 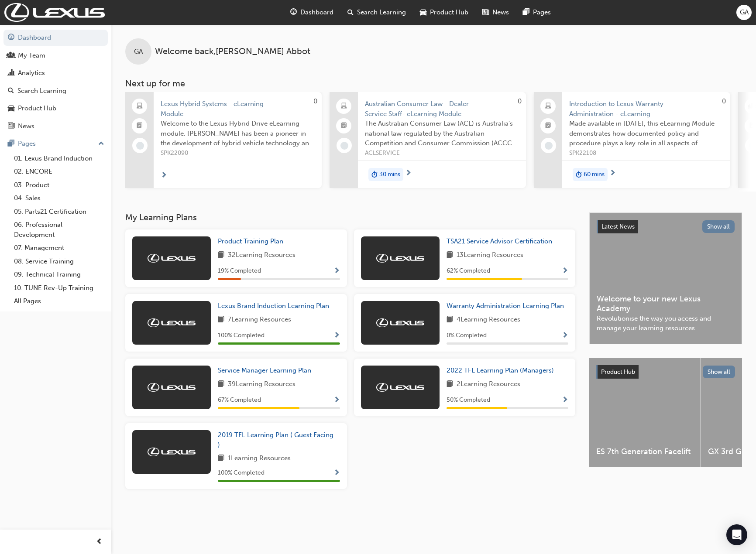 What do you see at coordinates (468, 400) in the screenshot?
I see `span: 50 % Completed` at bounding box center [468, 400].